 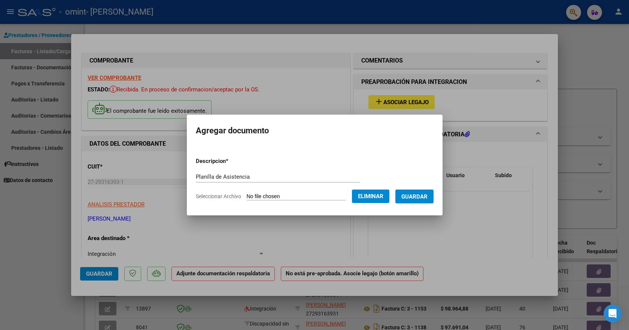 What do you see at coordinates (612, 313) in the screenshot?
I see `div: Open Intercom Messenger` at bounding box center [612, 313].